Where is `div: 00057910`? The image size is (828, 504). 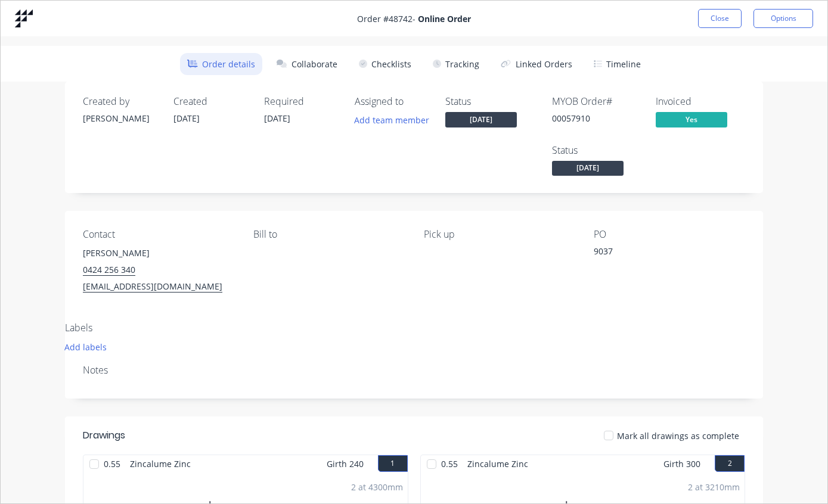
div: 00057910 is located at coordinates (597, 118).